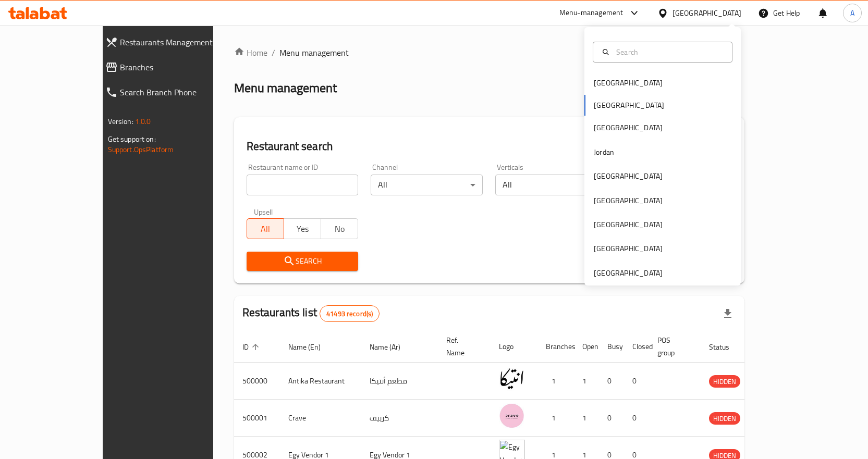  Describe the element at coordinates (556, 347) in the screenshot. I see `th: Branches` at that location.